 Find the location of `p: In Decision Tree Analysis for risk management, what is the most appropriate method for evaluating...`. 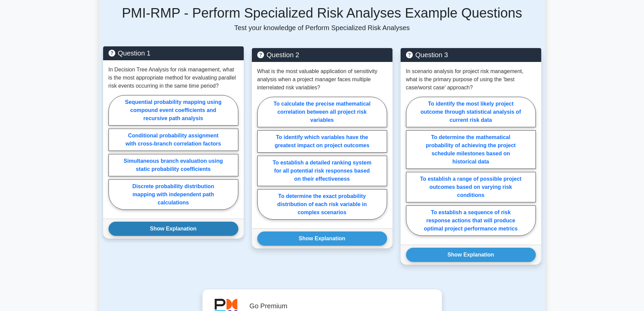

p: In Decision Tree Analysis for risk management, what is the most appropriate method for evaluating... is located at coordinates (173, 78).